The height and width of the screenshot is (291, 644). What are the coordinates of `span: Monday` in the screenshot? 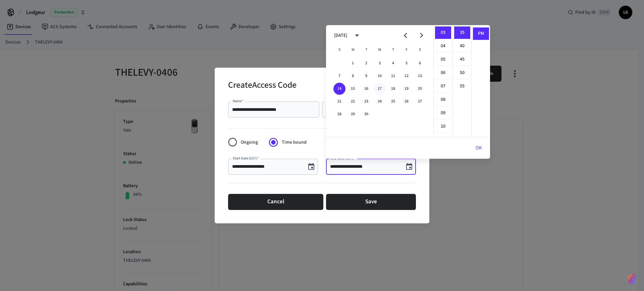 It's located at (353, 50).